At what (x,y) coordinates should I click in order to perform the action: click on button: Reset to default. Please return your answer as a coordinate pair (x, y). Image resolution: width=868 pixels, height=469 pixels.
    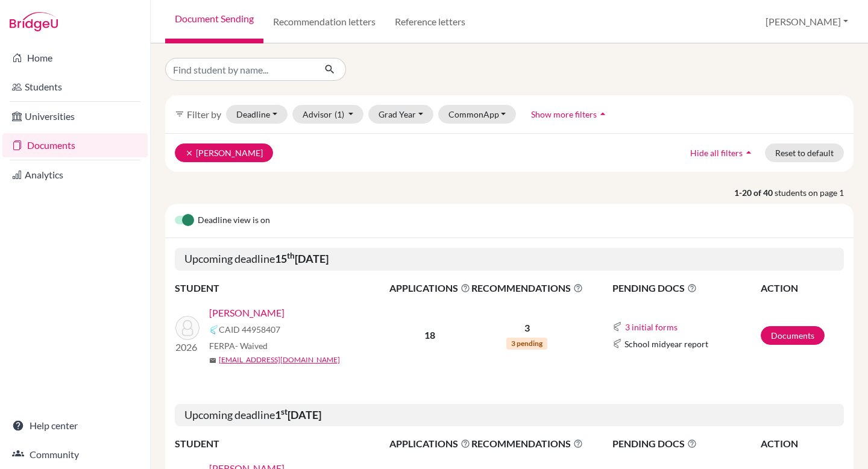
    Looking at the image, I should click on (805, 152).